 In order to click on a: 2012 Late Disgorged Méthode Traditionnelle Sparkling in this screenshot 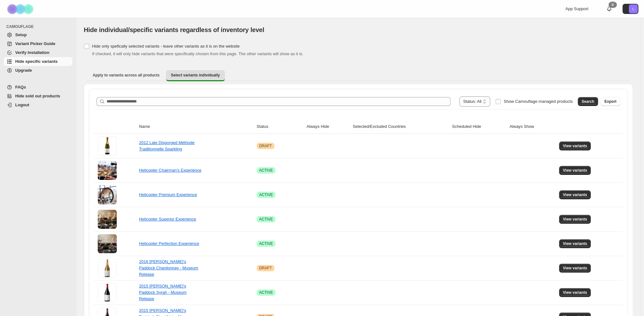, I will do `click(167, 146)`.